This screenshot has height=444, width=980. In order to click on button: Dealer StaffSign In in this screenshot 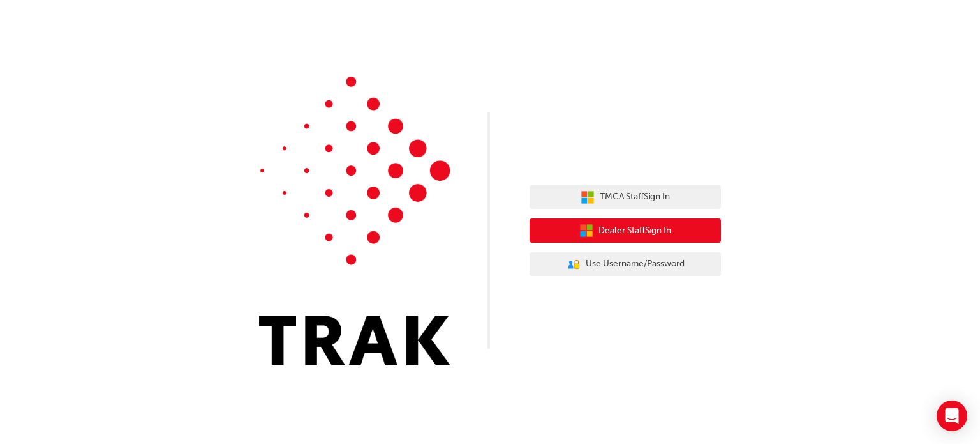, I will do `click(626, 230)`.